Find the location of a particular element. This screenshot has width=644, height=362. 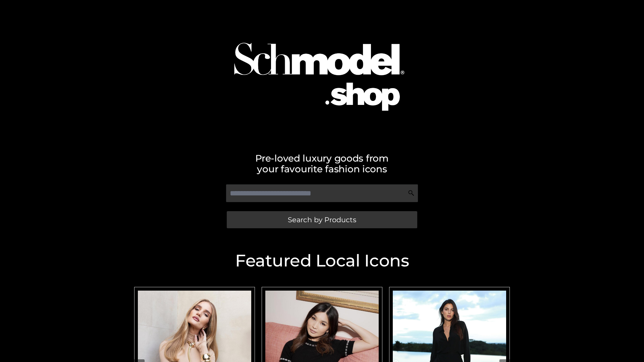

h2: Pre-loved luxury goods from your favourite fashion icons is located at coordinates (322, 163).